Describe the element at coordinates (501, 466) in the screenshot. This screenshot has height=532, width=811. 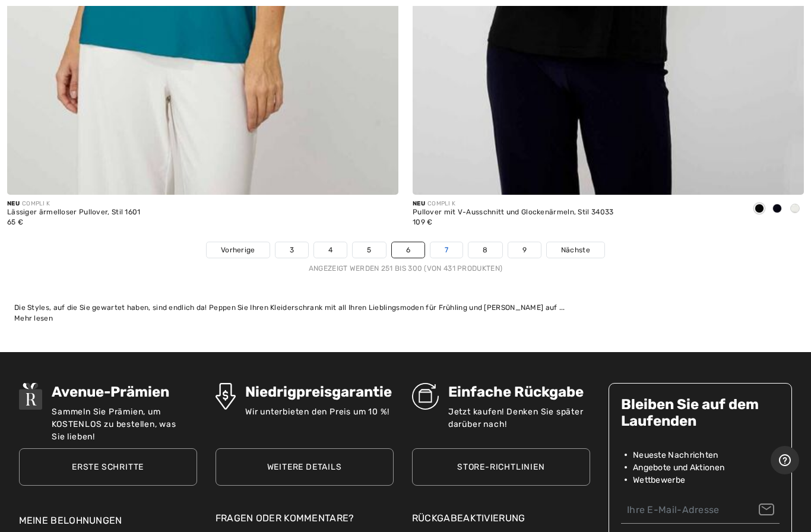
I see `font: Store-Richtlinien` at that location.